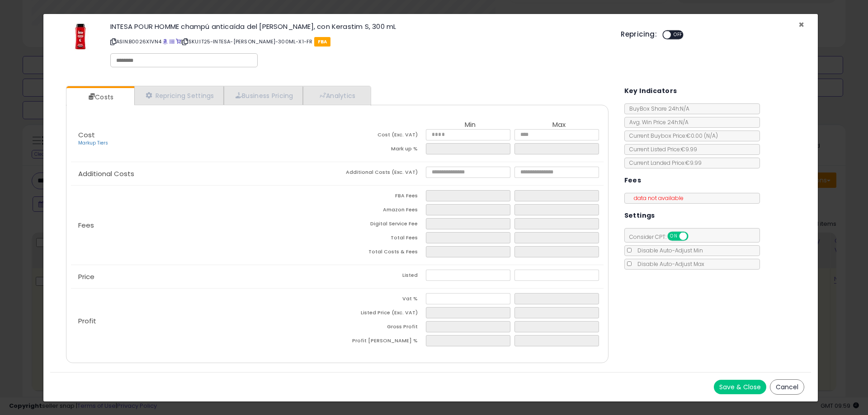 Image resolution: width=868 pixels, height=415 pixels. What do you see at coordinates (204, 139) in the screenshot?
I see `p: Cost` at bounding box center [204, 139].